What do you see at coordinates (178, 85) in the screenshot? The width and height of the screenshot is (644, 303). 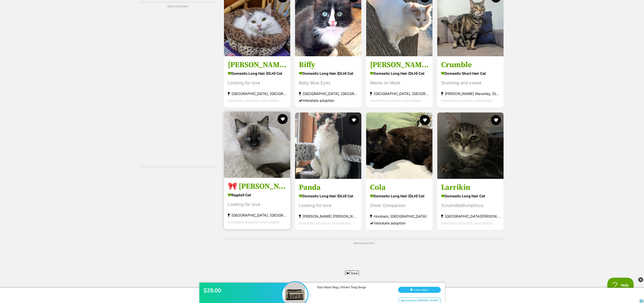 I see `div: Advertisement` at bounding box center [178, 85].